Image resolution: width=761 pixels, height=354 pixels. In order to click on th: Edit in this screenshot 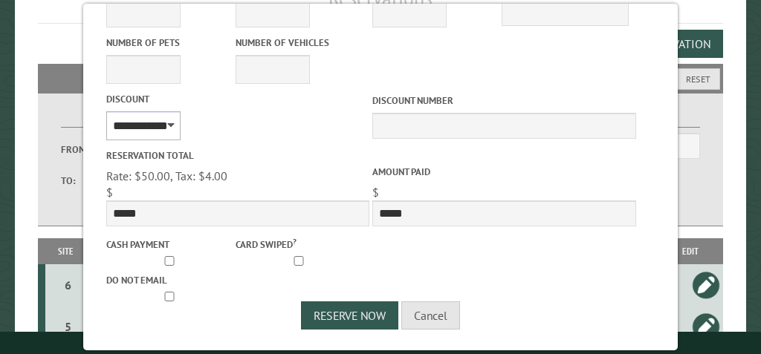, I will do `click(690, 251)`.